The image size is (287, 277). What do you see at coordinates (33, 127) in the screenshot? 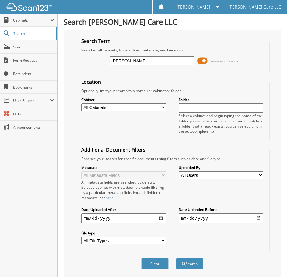
I see `span: Announcements` at bounding box center [33, 127].